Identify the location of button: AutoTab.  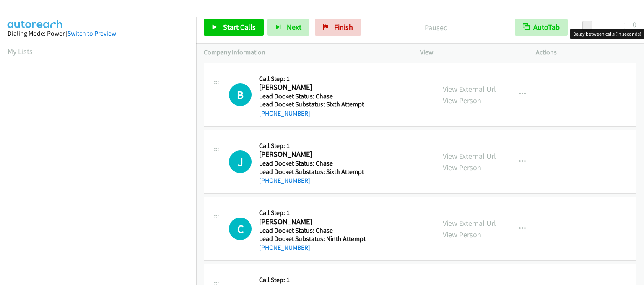
(541, 27).